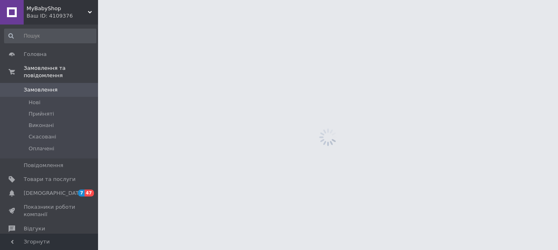 The height and width of the screenshot is (250, 558). What do you see at coordinates (49, 179) in the screenshot?
I see `span: Товари та послуги` at bounding box center [49, 179].